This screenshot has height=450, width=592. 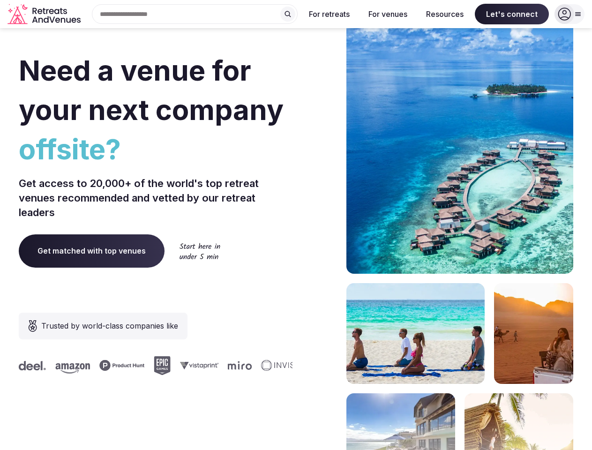 I want to click on button: For venues, so click(x=387, y=14).